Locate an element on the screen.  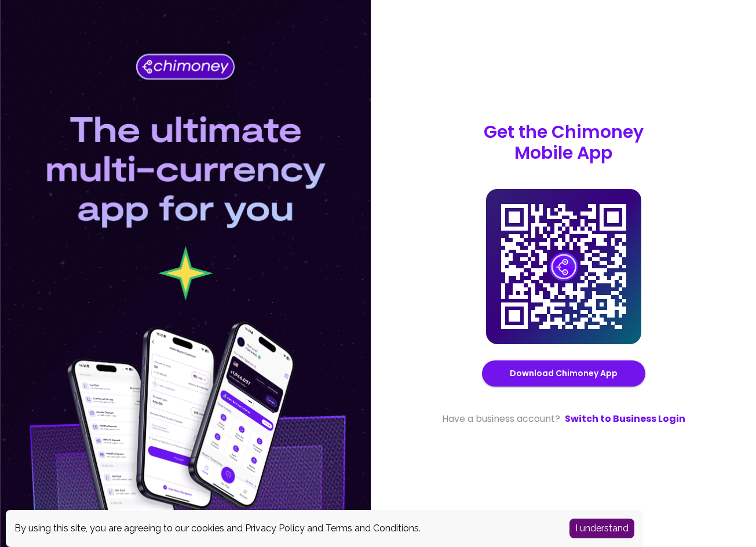
a: Privacy Policy is located at coordinates (275, 528).